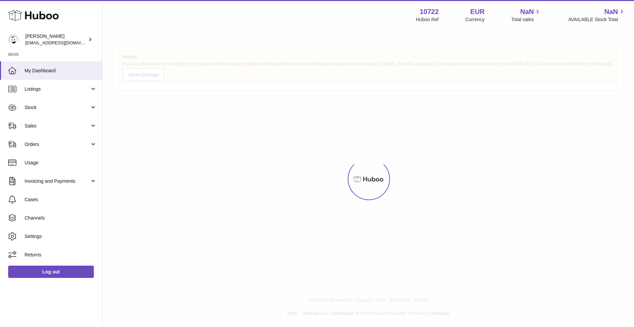 This screenshot has height=327, width=634. What do you see at coordinates (526, 19) in the screenshot?
I see `span: Total sales` at bounding box center [526, 19].